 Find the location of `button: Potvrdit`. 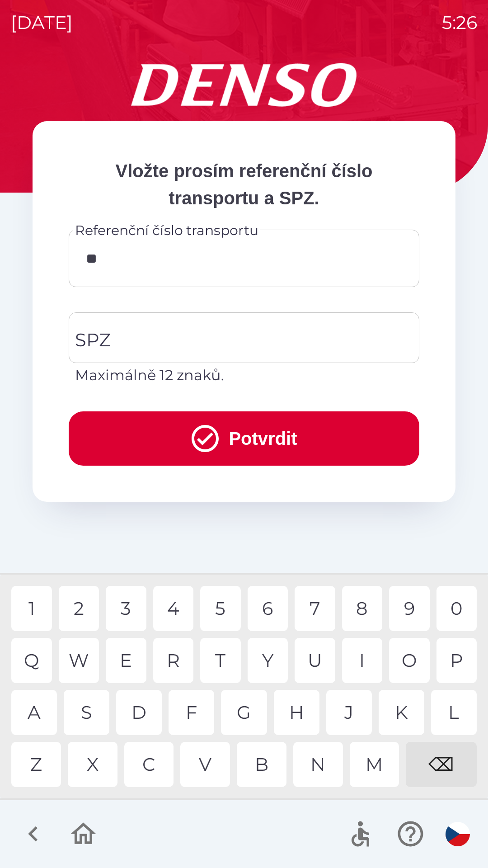

button: Potvrdit is located at coordinates (244, 439).